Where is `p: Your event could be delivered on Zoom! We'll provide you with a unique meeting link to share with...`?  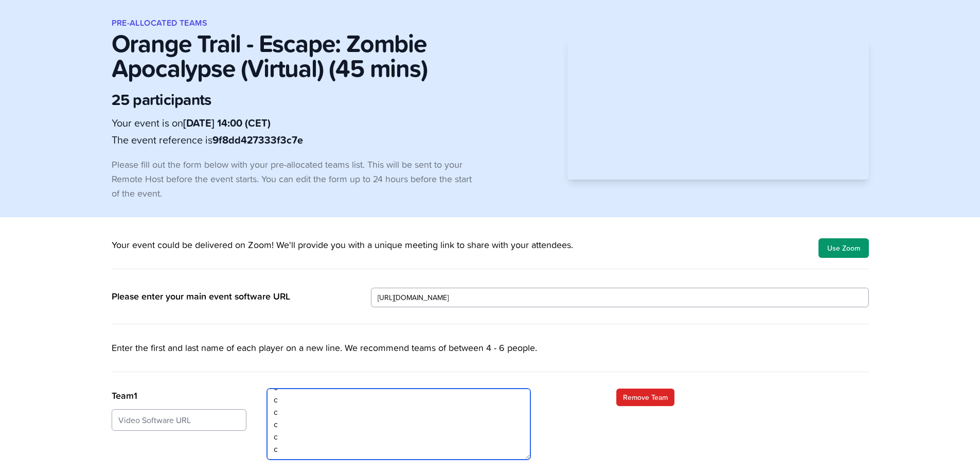 p: Your event could be delivered on Zoom! We'll provide you with a unique meeting link to share with... is located at coordinates (360, 245).